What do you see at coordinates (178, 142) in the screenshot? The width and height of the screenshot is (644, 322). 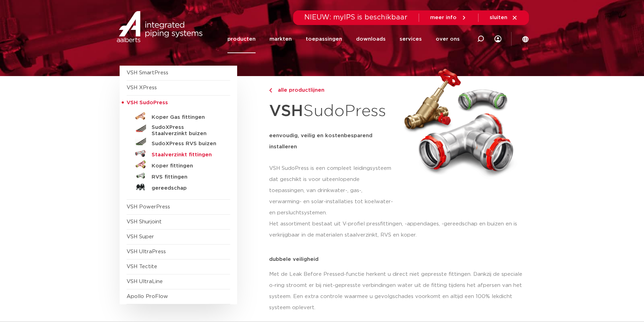 I see `a: SudoXPress RVS buizen` at bounding box center [178, 142].